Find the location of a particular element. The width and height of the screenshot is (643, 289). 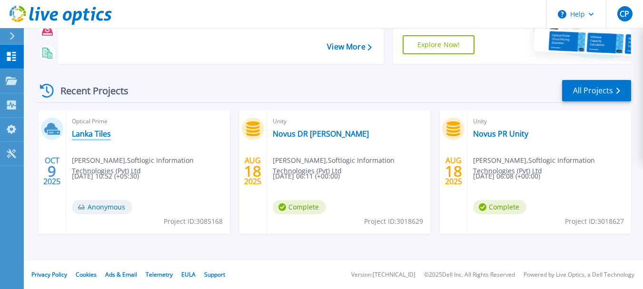

a: Explore Now! is located at coordinates (439, 45).